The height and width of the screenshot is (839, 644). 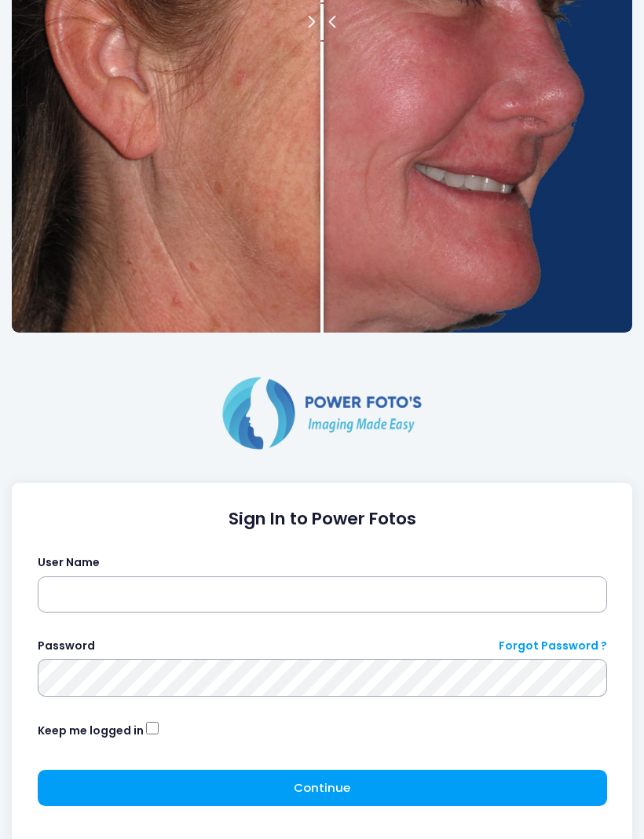 What do you see at coordinates (322, 787) in the screenshot?
I see `span: Continue` at bounding box center [322, 787].